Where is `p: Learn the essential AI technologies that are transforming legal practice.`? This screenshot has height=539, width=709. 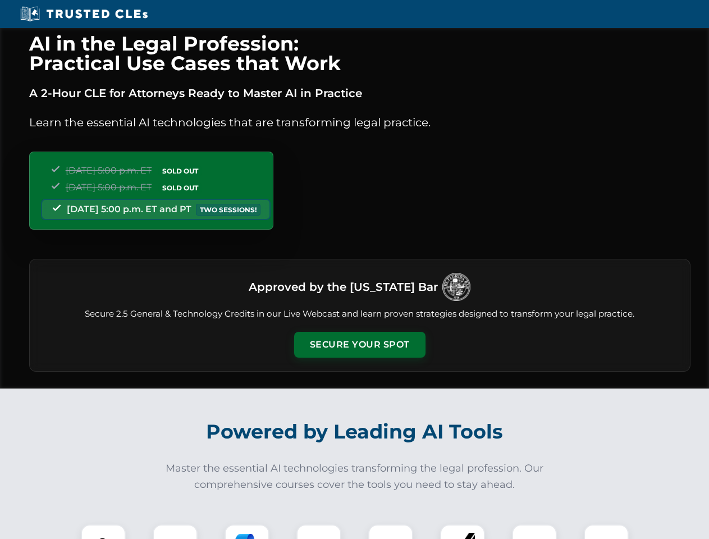 p: Learn the essential AI technologies that are transforming legal practice. is located at coordinates (360, 122).